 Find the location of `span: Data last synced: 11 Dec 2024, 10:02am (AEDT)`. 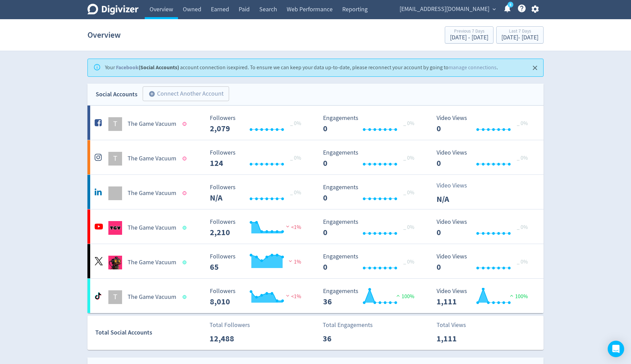

span: Data last synced: 11 Dec 2024, 10:02am (AEDT) is located at coordinates (186, 158).